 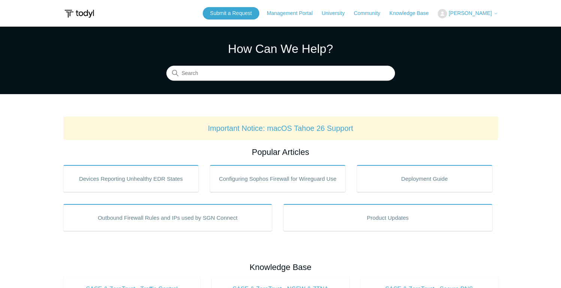 I want to click on a: Product Updates, so click(x=388, y=217).